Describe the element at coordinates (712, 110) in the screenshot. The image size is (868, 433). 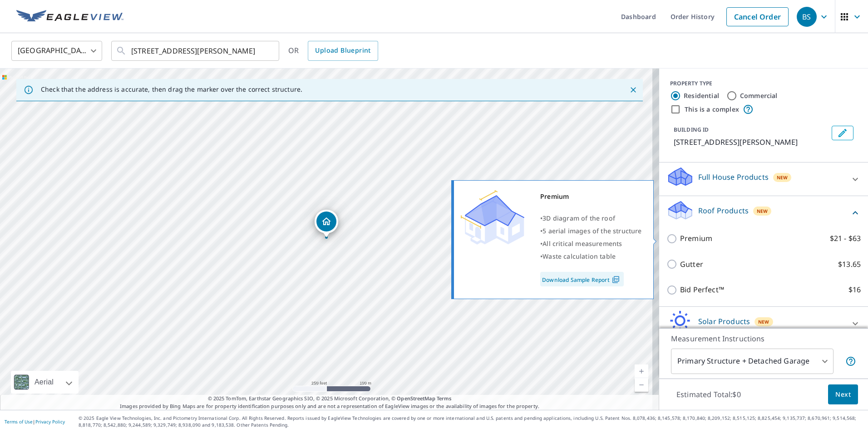
I see `label: This is a complex` at that location.